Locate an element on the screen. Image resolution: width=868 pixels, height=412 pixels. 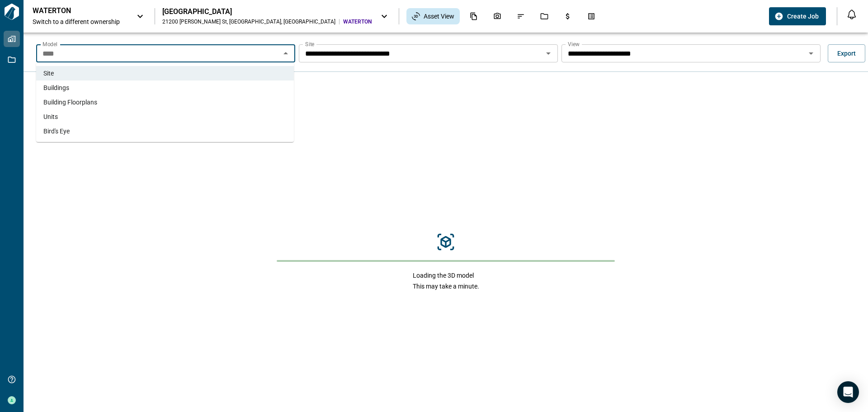
div: Asset View is located at coordinates (433, 16).